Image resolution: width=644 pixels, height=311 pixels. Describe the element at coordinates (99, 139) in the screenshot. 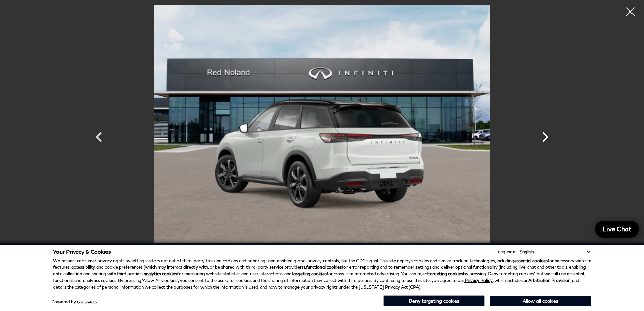

I see `div: Previous` at that location.